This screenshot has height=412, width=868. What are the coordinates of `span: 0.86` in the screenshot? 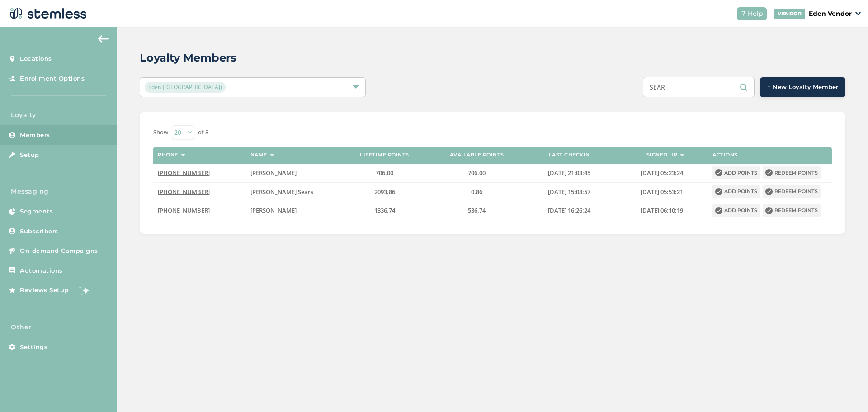 It's located at (476, 191).